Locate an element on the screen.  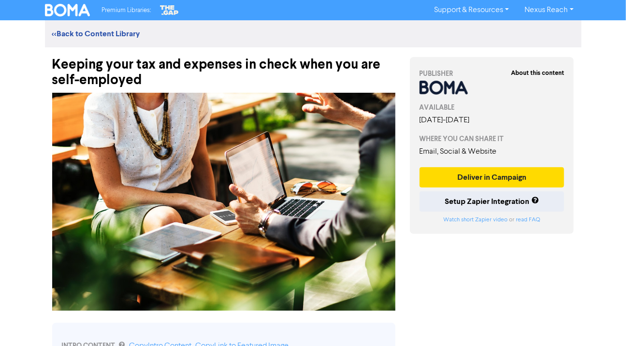
div: WHERE YOU CAN SHARE IT is located at coordinates (492, 139).